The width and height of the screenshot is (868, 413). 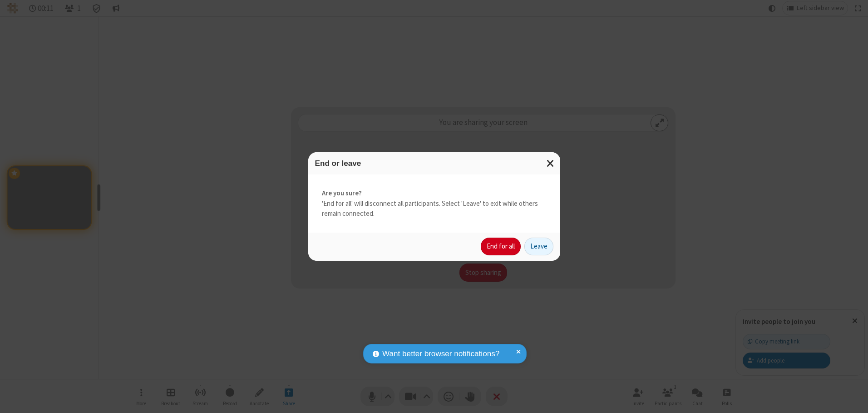 What do you see at coordinates (434, 163) in the screenshot?
I see `h3: End or leave` at bounding box center [434, 163].